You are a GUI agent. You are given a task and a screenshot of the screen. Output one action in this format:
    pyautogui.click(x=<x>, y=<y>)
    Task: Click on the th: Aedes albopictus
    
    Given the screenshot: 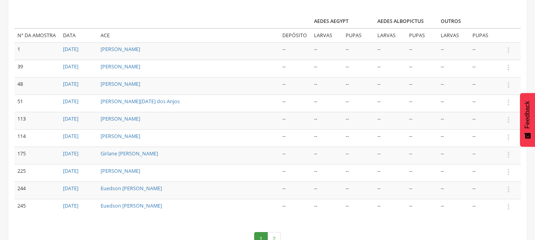 What is the action you would take?
    pyautogui.click(x=406, y=21)
    